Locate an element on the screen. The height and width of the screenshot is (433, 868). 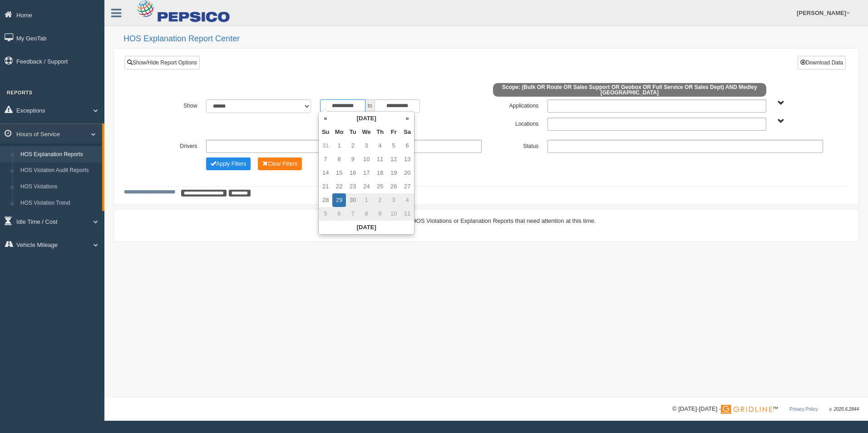
label: Status is located at coordinates (515, 145).